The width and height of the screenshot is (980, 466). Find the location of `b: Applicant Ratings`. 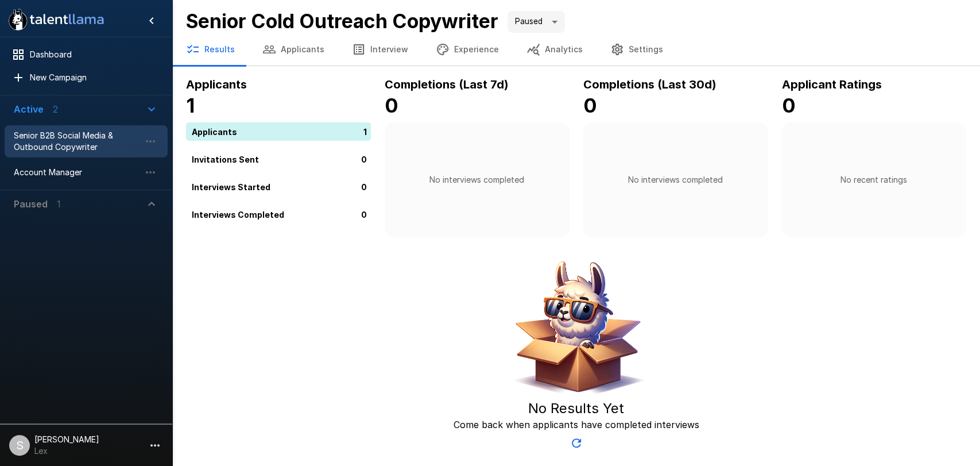

b: Applicant Ratings is located at coordinates (831, 84).